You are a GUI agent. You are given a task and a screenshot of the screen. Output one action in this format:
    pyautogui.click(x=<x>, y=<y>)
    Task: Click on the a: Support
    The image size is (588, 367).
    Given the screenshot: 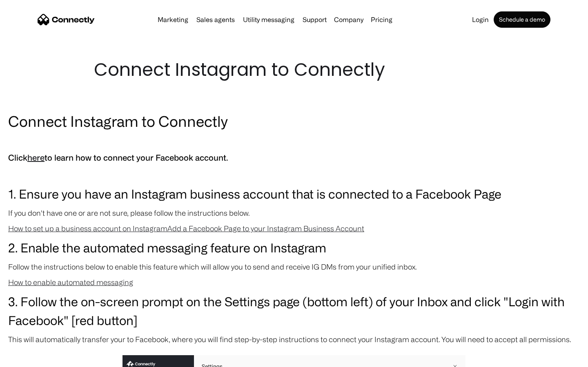 What is the action you would take?
    pyautogui.click(x=315, y=19)
    